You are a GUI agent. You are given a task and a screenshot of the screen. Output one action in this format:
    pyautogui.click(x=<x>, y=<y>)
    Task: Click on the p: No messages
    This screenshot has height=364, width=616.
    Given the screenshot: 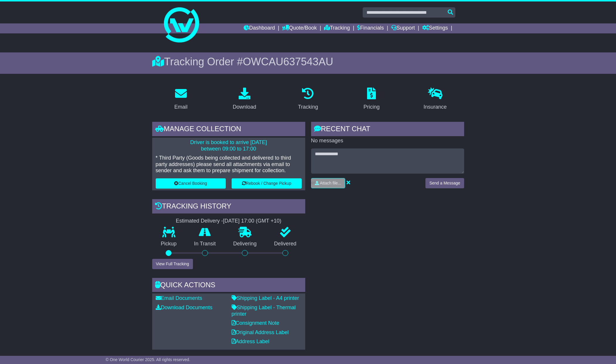 What is the action you would take?
    pyautogui.click(x=388, y=141)
    